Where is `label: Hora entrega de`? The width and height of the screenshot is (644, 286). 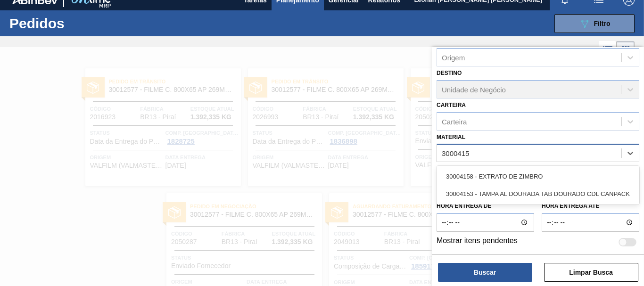
label: Hora entrega de is located at coordinates (485, 206).